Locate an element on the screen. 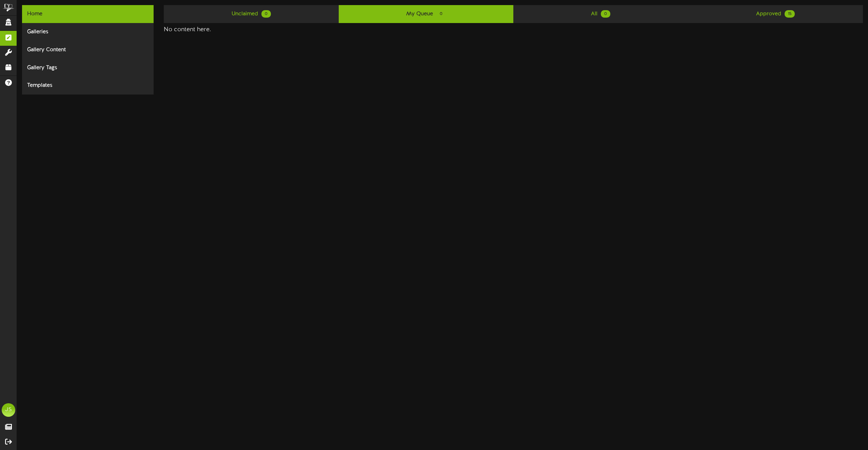 The width and height of the screenshot is (868, 450). a: Approved is located at coordinates (775, 14).